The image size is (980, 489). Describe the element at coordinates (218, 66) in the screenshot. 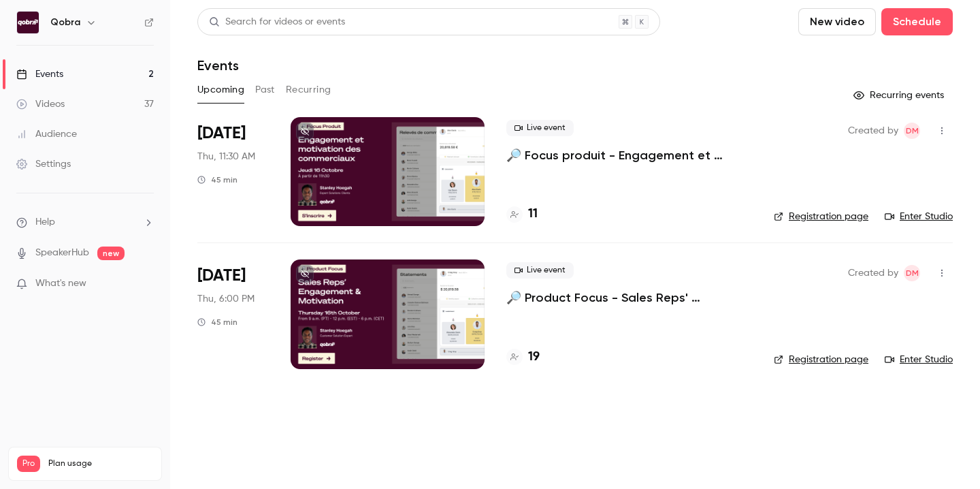

I see `h1: Events` at that location.